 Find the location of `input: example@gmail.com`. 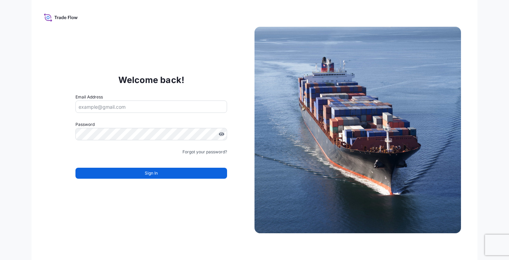

input: example@gmail.com is located at coordinates (151, 107).